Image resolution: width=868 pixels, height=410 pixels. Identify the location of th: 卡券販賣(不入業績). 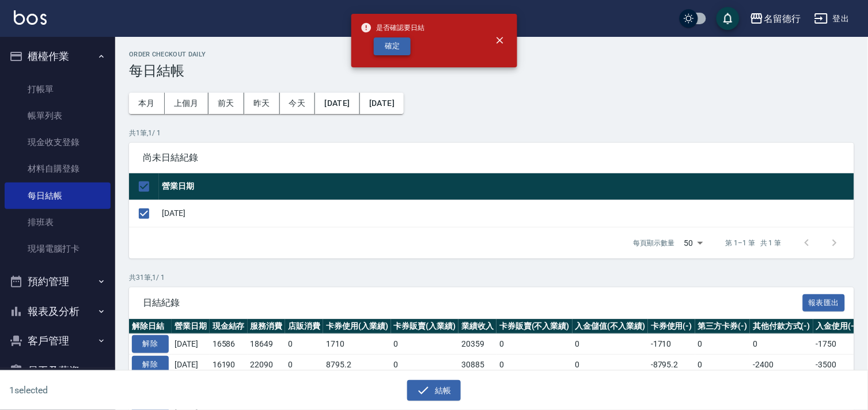
(535, 327).